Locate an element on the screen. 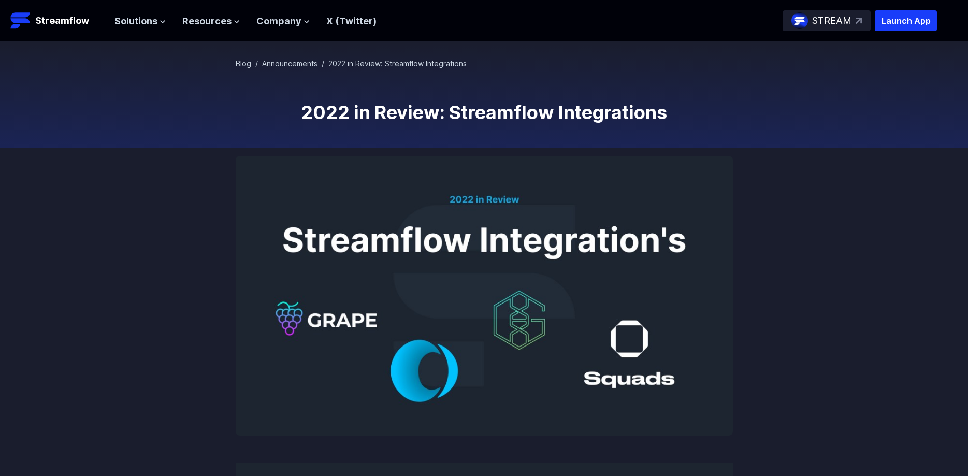 The height and width of the screenshot is (476, 968). a: Streamflow is located at coordinates (57, 21).